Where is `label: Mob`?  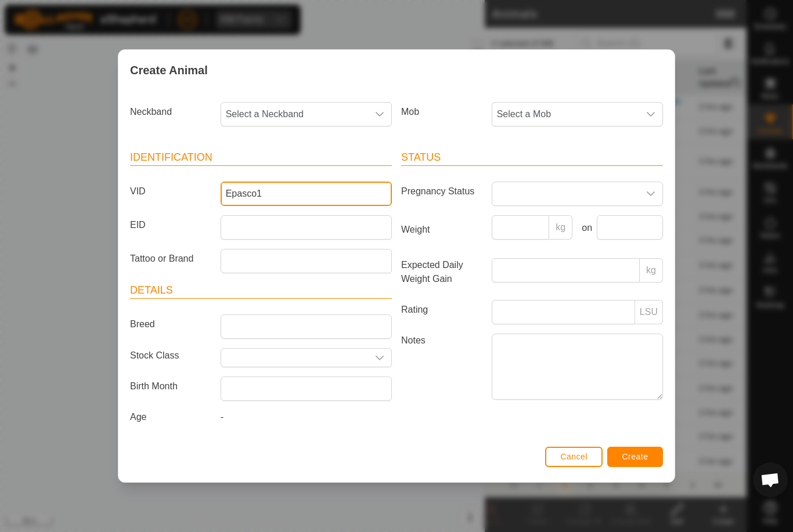
label: Mob is located at coordinates (442, 112).